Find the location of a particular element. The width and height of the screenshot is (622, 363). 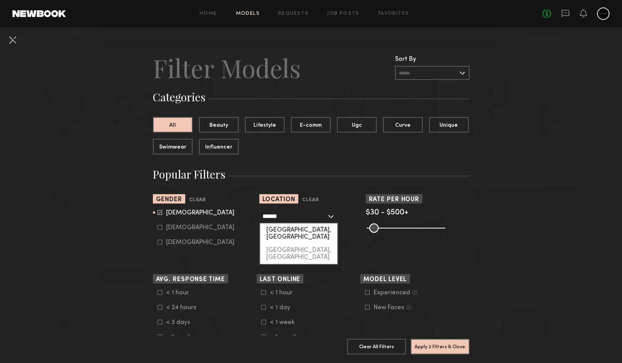

div: < 1 day is located at coordinates (285, 308).